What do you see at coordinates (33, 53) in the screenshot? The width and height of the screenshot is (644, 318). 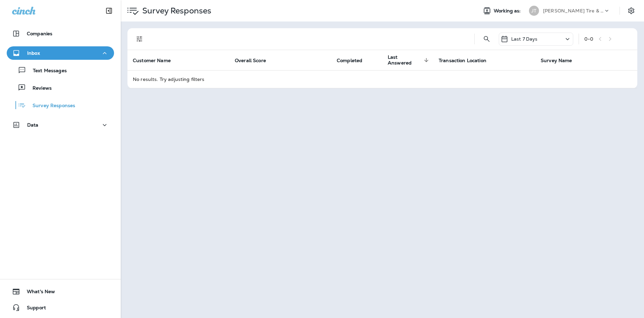 I see `p: Inbox` at bounding box center [33, 53].